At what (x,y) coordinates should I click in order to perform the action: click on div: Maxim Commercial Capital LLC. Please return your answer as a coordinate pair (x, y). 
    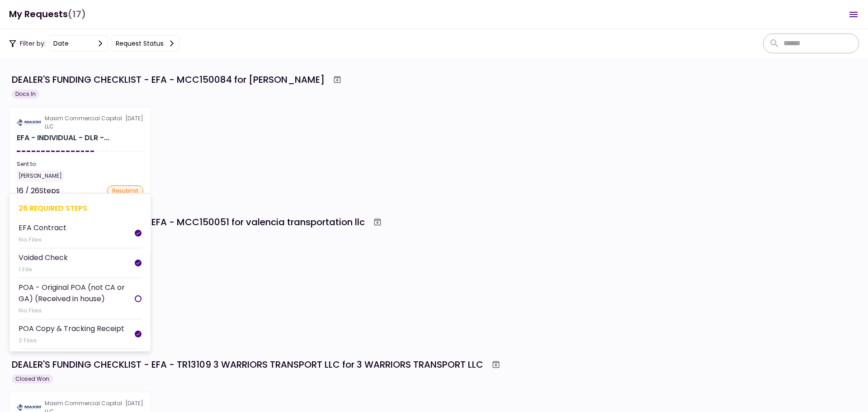
    Looking at the image, I should click on (85, 123).